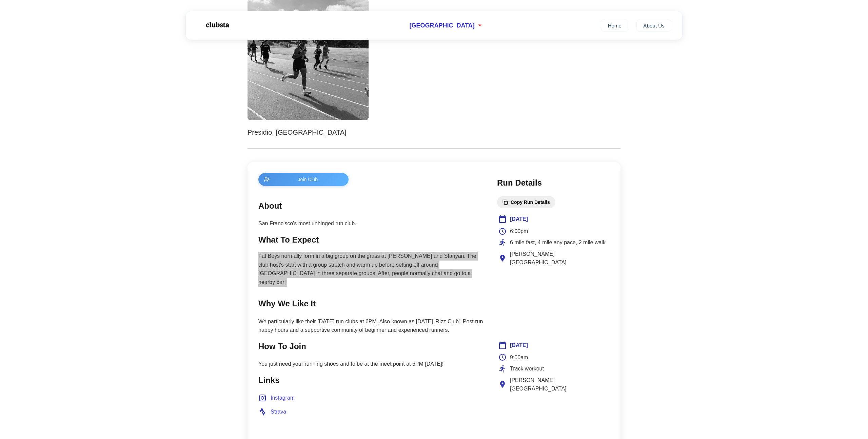  I want to click on h2: What To Expect, so click(371, 240).